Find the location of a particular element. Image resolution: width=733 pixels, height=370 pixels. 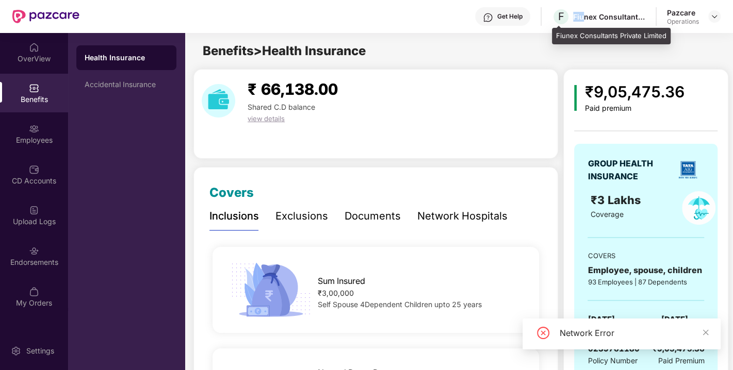

div: COVERS is located at coordinates (646, 256).